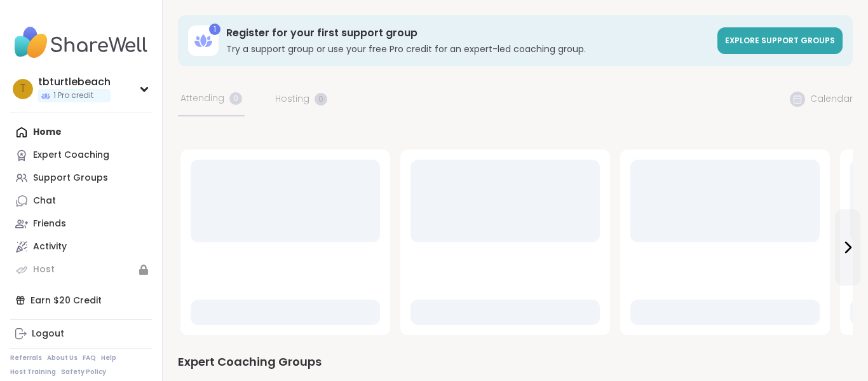  I want to click on a: Support Groups, so click(81, 178).